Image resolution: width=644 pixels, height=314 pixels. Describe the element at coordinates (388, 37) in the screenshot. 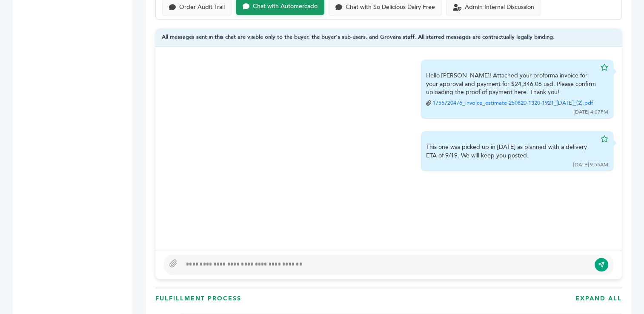

I see `div: All messages sent in this chat are visible only to the buyer, the buyer's sub-users, and Grovara ...` at that location.